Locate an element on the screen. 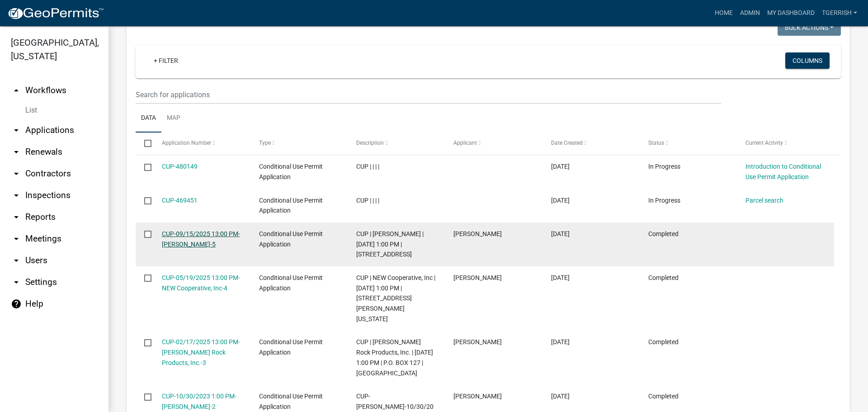 This screenshot has width=868, height=412. span: Type is located at coordinates (265, 143).